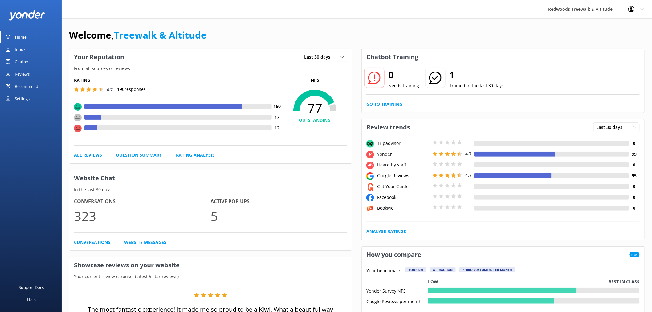 The image size is (652, 312). I want to click on h2: 1, so click(476, 75).